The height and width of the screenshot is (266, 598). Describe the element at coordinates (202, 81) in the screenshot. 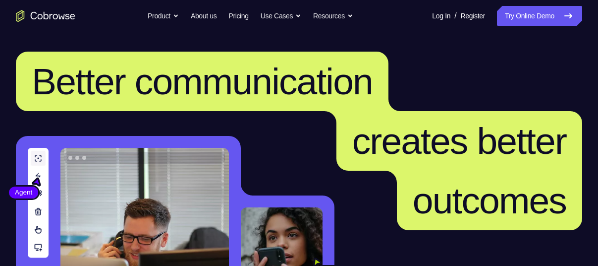

I see `span: Better communication` at that location.